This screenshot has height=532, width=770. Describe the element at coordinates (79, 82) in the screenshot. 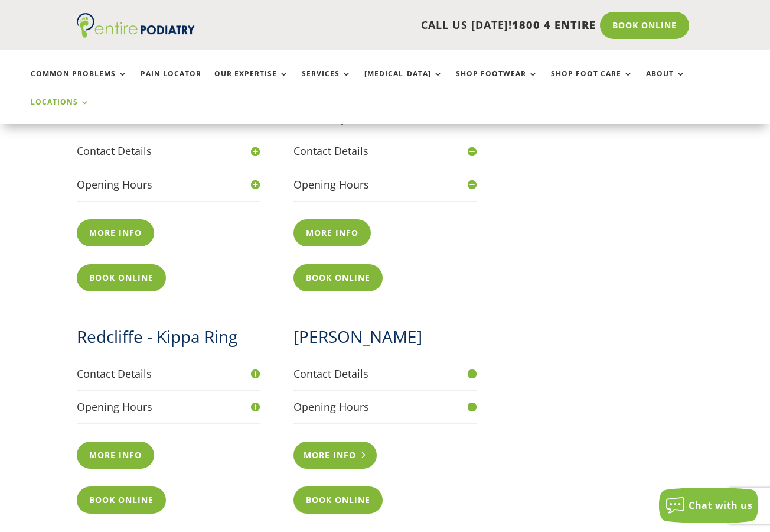

I see `a: Common Problems` at that location.